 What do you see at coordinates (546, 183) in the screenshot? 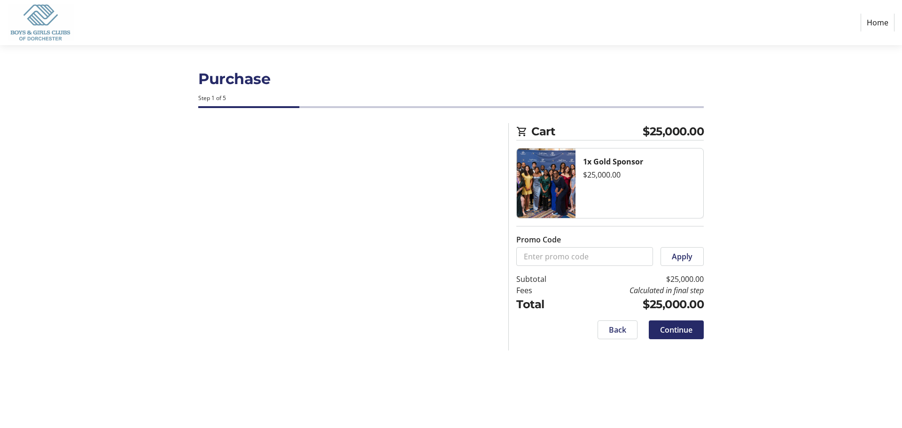
I see `img: Gold Sponsor` at bounding box center [546, 183].